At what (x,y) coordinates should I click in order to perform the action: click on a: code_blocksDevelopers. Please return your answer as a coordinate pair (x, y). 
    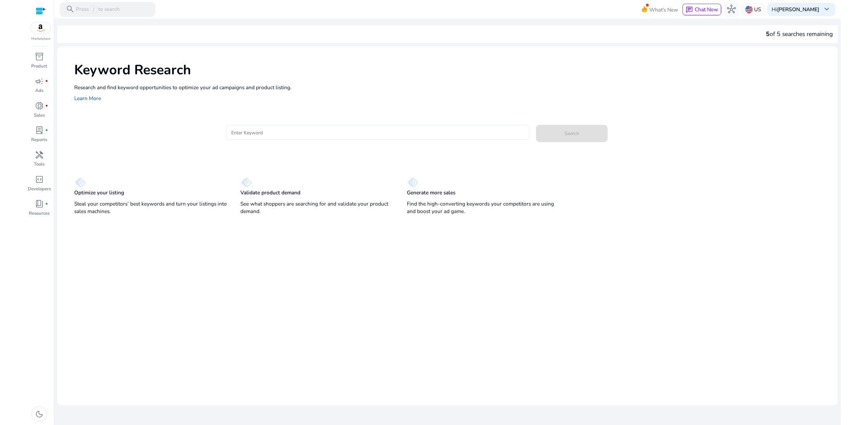
    Looking at the image, I should click on (39, 186).